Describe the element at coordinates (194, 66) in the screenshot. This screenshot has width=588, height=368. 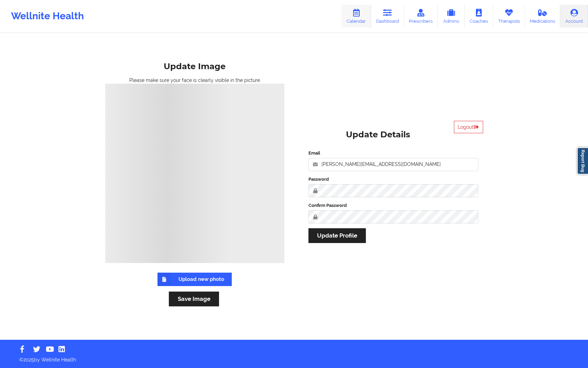
I see `div: Update Image` at that location.